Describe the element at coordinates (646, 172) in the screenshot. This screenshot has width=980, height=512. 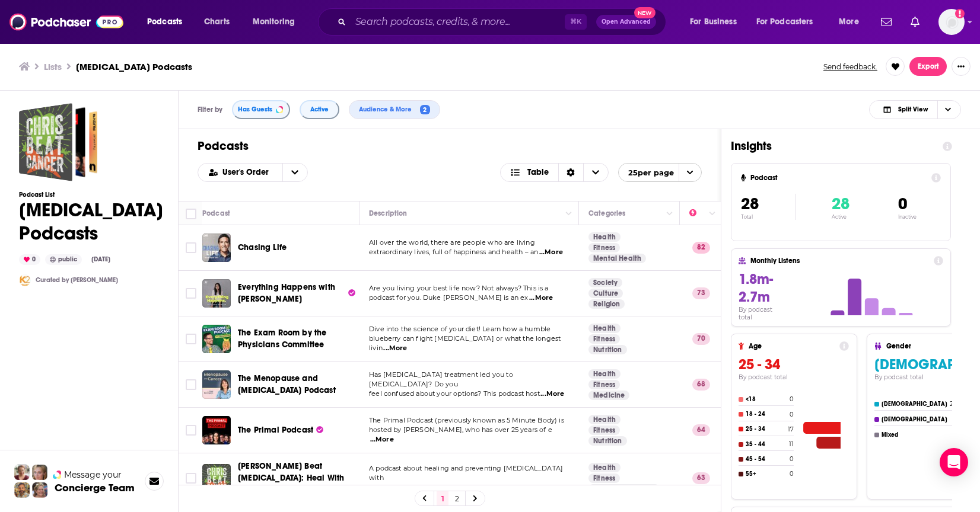
I see `span: 25 per page` at that location.